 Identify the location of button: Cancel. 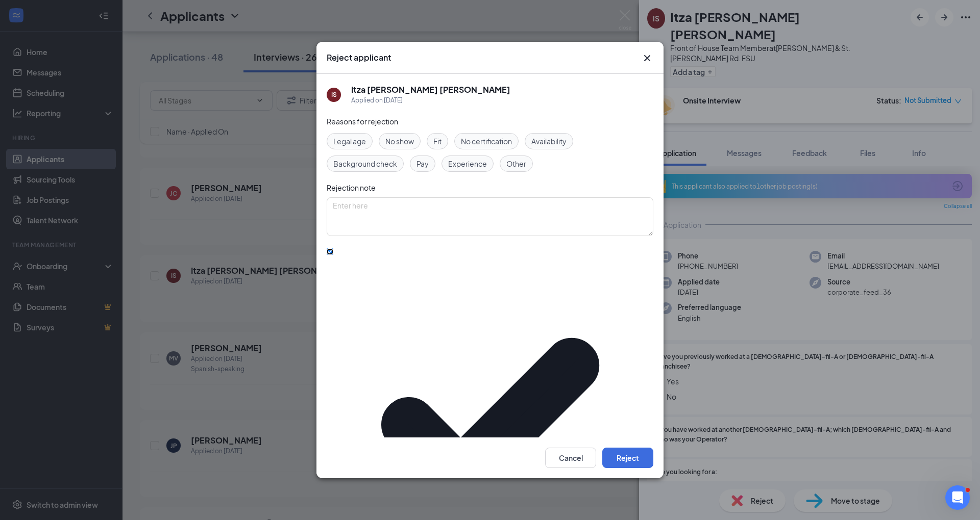
(571, 458).